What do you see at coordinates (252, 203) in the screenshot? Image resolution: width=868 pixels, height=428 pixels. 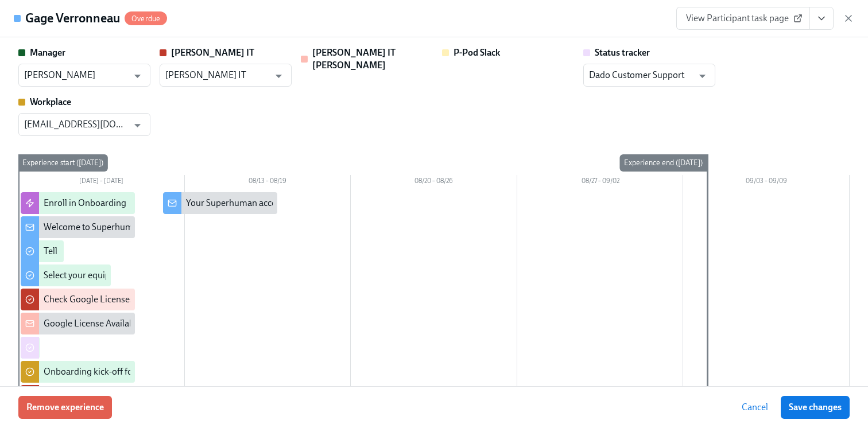 I see `div: Your Superhuman account access` at bounding box center [252, 203].